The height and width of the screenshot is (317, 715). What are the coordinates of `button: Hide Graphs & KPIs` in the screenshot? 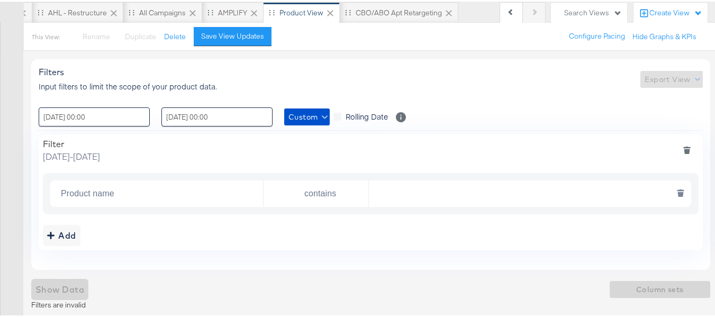 It's located at (664, 35).